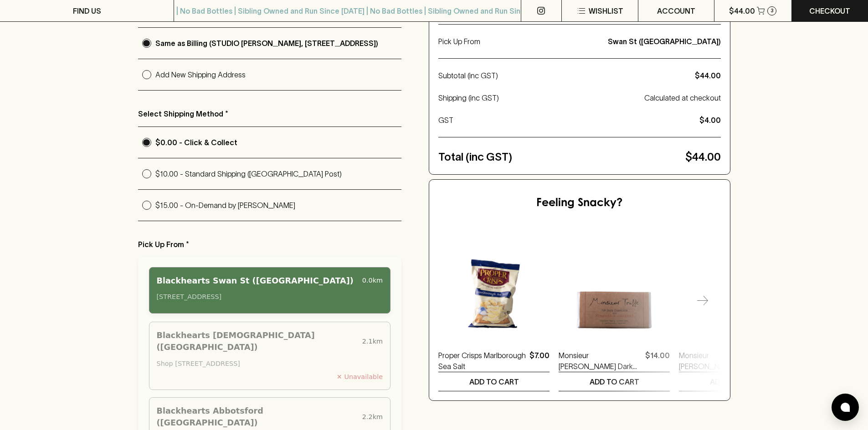 The image size is (868, 430). I want to click on img: bubble-icon, so click(845, 407).